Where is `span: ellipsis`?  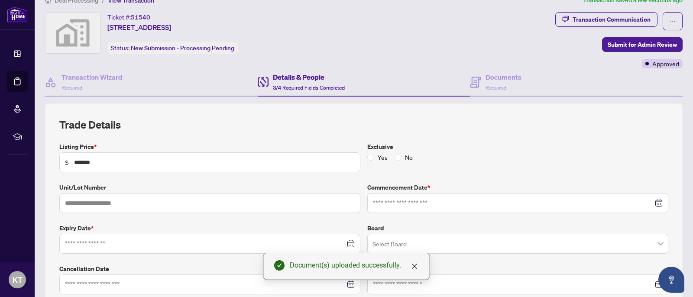
span: ellipsis is located at coordinates (673, 21).